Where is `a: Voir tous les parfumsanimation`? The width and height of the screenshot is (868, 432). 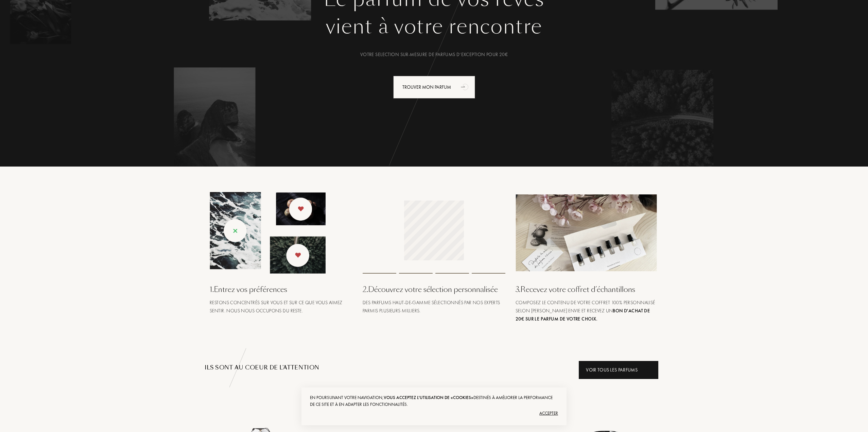 a: Voir tous les parfumsanimation is located at coordinates (619, 370).